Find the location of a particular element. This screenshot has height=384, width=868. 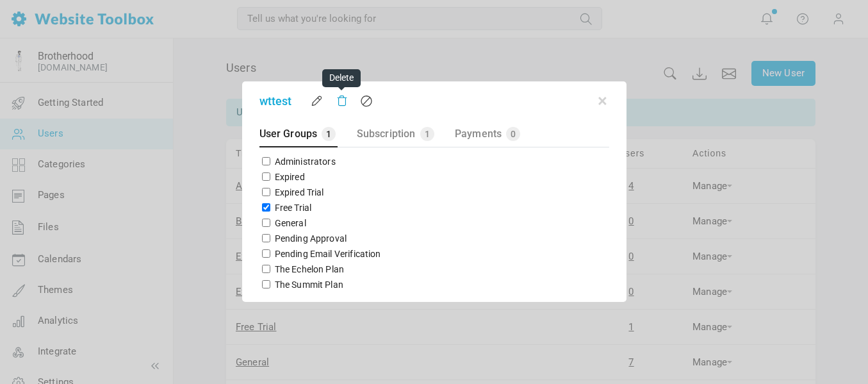

div: Delete is located at coordinates (341, 79).